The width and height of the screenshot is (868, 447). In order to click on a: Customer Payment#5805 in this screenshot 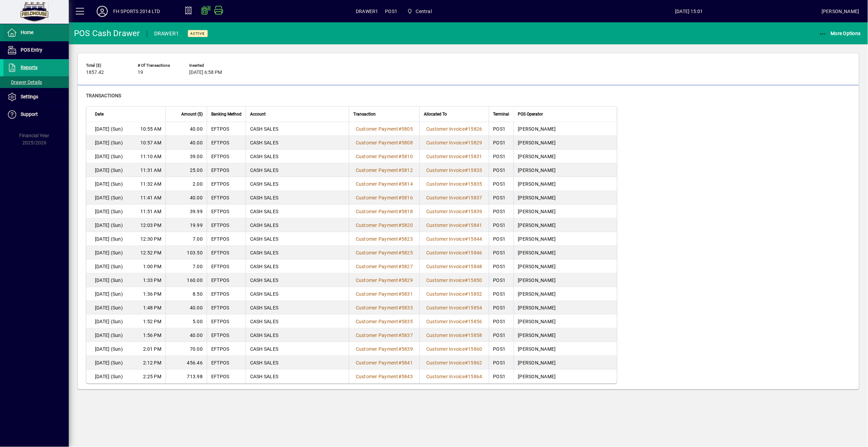, I will do `click(385, 129)`.